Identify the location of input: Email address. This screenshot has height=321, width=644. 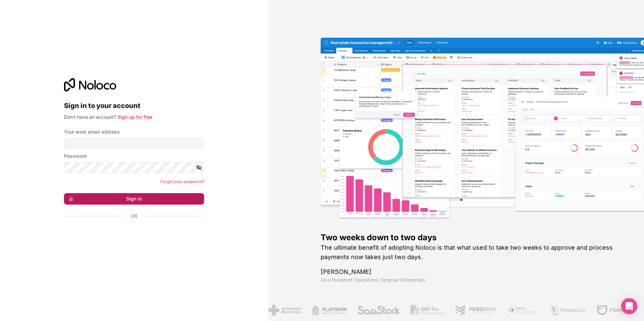
(134, 143).